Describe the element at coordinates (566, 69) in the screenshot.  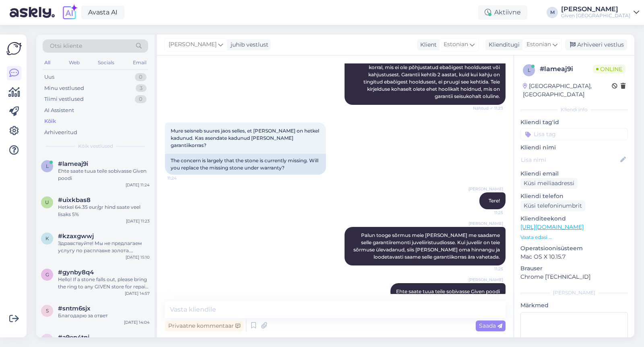
I see `div: # lameaj9i` at that location.